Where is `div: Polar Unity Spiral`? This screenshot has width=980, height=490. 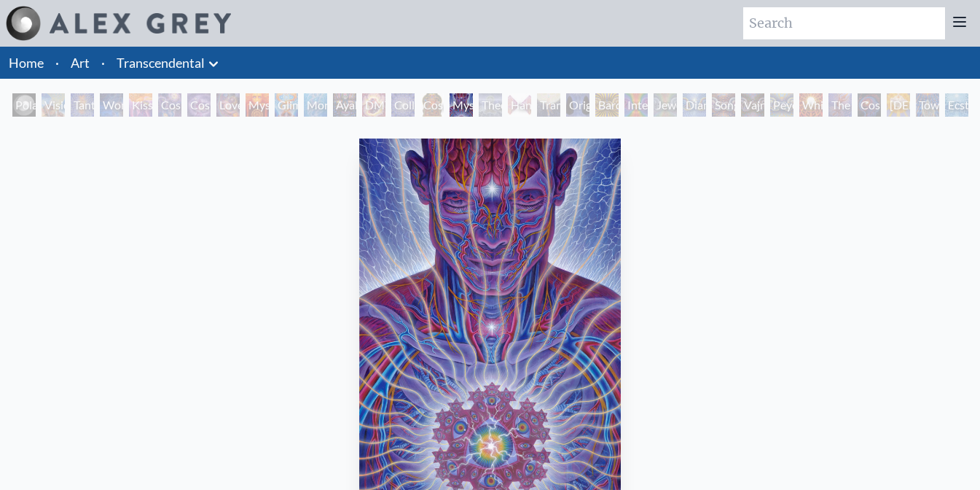
div: Polar Unity Spiral is located at coordinates (24, 105).